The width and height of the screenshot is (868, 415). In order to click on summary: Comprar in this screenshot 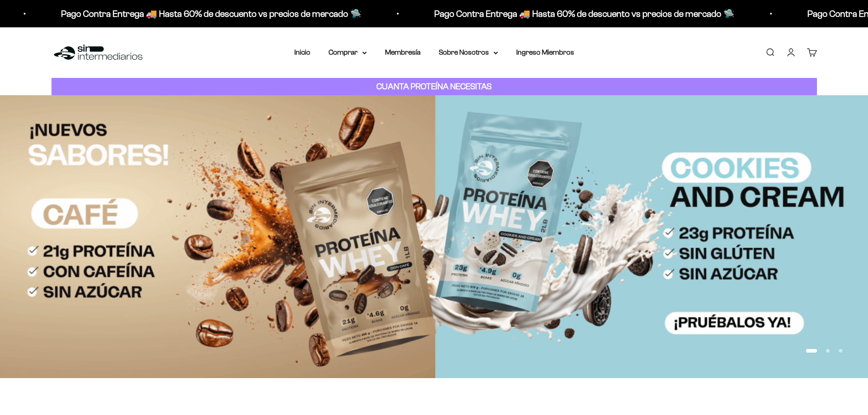, I will do `click(348, 52)`.